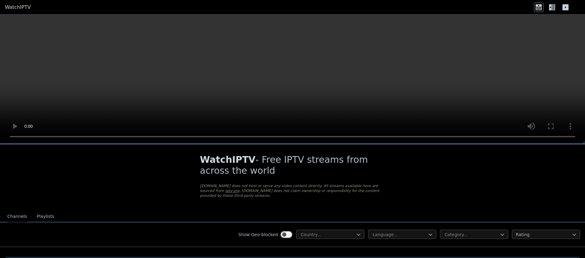 The width and height of the screenshot is (585, 258). I want to click on span: WatchIPTV, so click(228, 160).